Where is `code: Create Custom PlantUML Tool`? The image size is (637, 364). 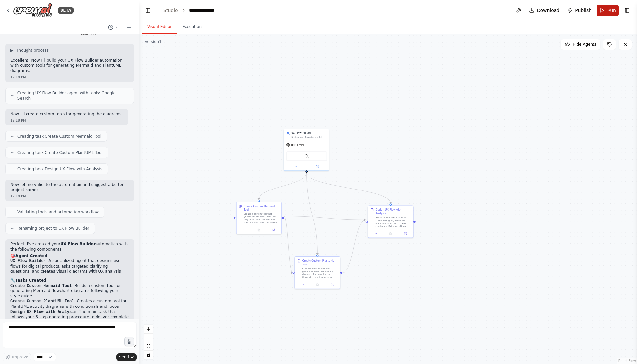
code: Create Custom PlantUML Tool is located at coordinates (42, 302).